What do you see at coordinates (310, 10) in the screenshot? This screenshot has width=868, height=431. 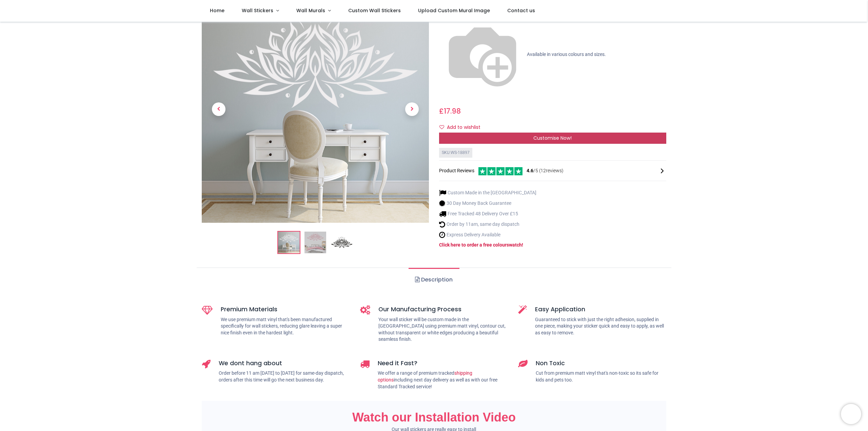 I see `span: Wall Murals` at bounding box center [310, 10].